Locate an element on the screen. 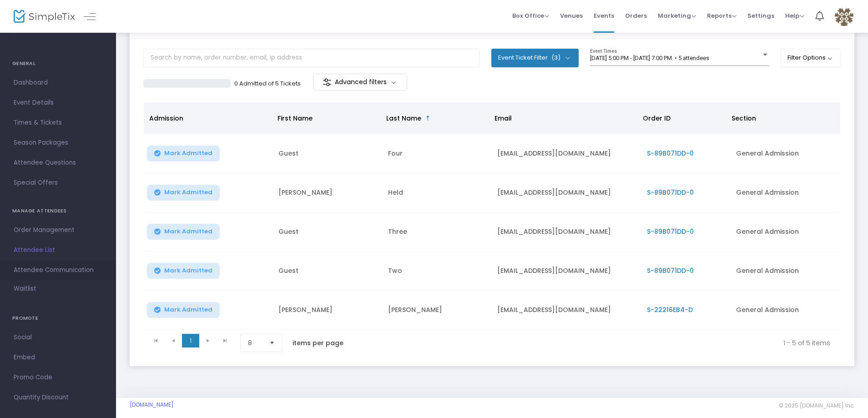 The image size is (868, 418). span: Page 1 is located at coordinates (191, 340).